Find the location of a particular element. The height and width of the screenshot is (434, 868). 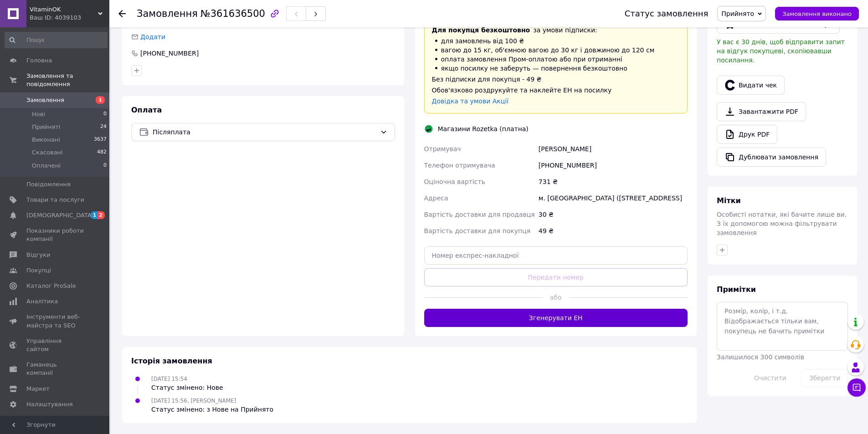

span: Аналітика is located at coordinates (42, 301).